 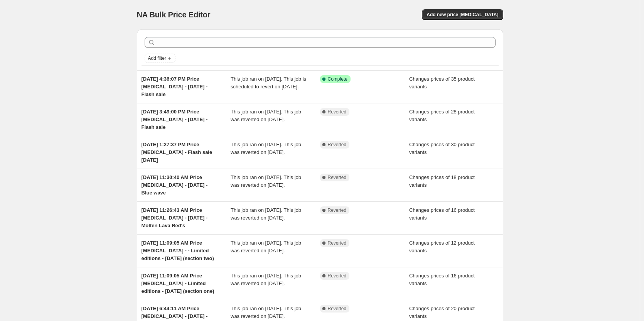 I want to click on span: Changes prices of 35 product variants, so click(x=442, y=83).